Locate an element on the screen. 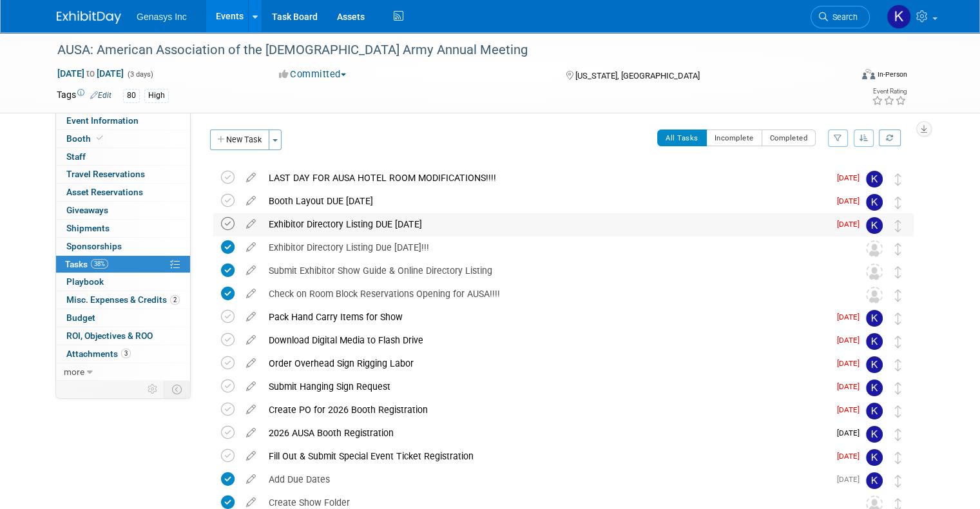 This screenshot has height=509, width=980. a: Search is located at coordinates (840, 17).